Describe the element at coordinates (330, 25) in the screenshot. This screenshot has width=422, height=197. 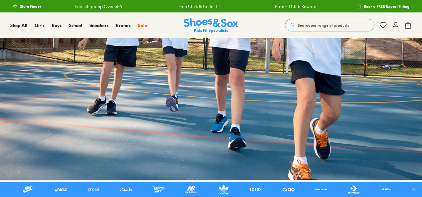
I see `button: Search our range of products` at that location.